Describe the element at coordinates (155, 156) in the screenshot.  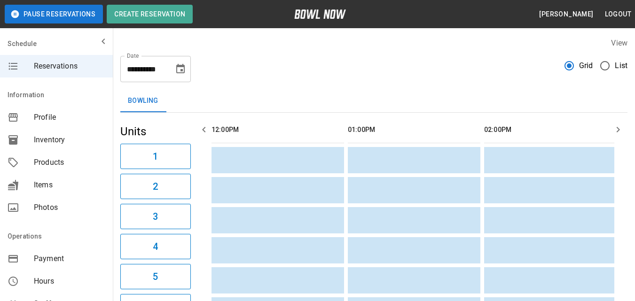
I see `h6: 1` at that location.